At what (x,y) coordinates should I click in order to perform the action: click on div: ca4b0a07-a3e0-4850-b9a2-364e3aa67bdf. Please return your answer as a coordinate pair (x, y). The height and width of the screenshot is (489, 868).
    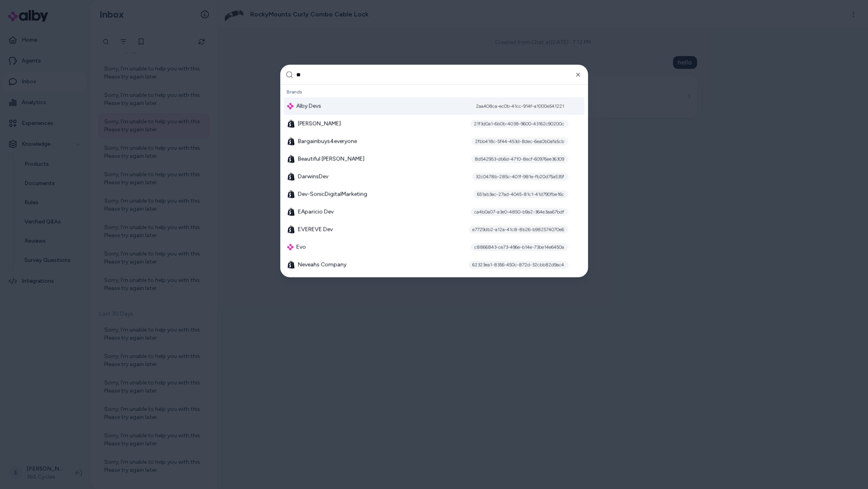
    Looking at the image, I should click on (520, 213).